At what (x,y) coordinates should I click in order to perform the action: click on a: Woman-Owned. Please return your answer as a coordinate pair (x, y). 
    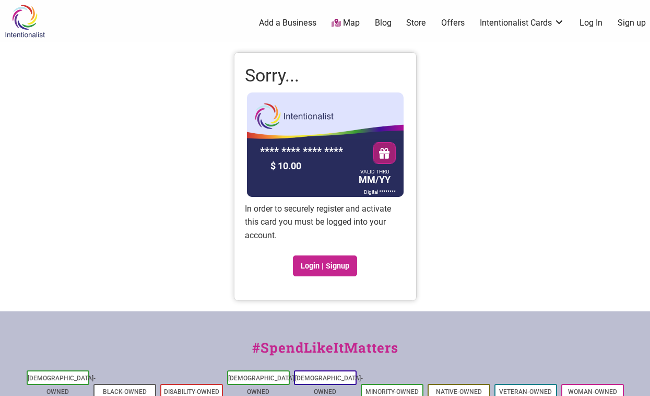
    Looking at the image, I should click on (592, 391).